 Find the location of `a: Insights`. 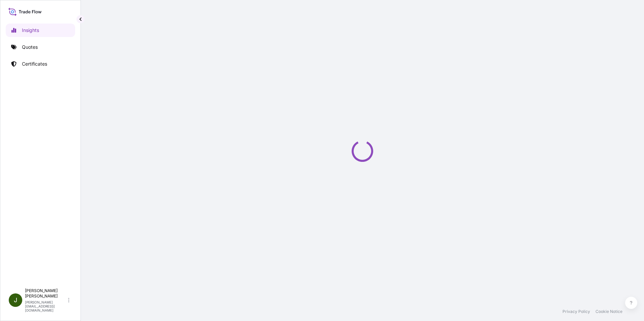

a: Insights is located at coordinates (41, 30).